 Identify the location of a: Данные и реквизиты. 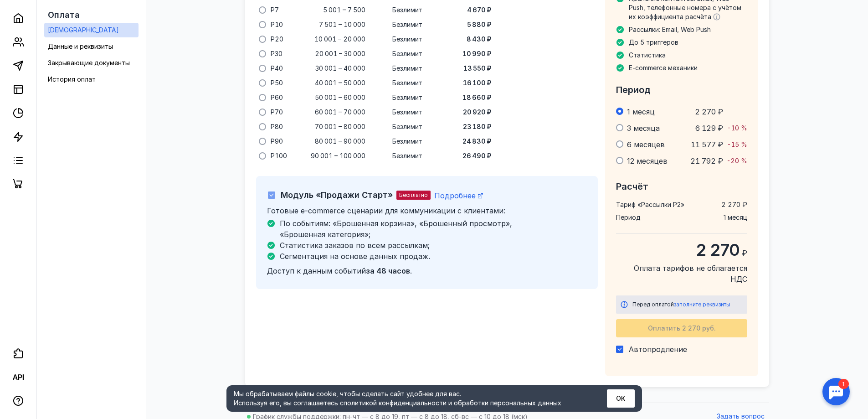
(91, 47).